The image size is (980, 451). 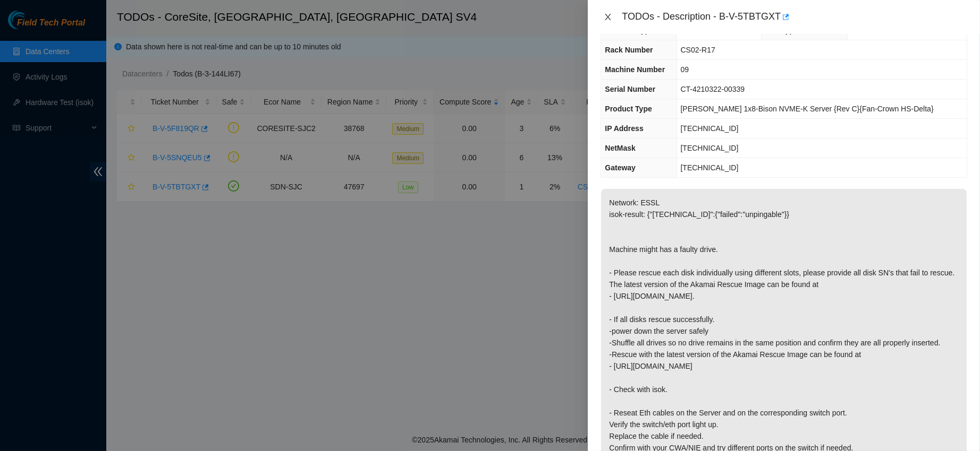 I want to click on span: Serial Number, so click(x=630, y=89).